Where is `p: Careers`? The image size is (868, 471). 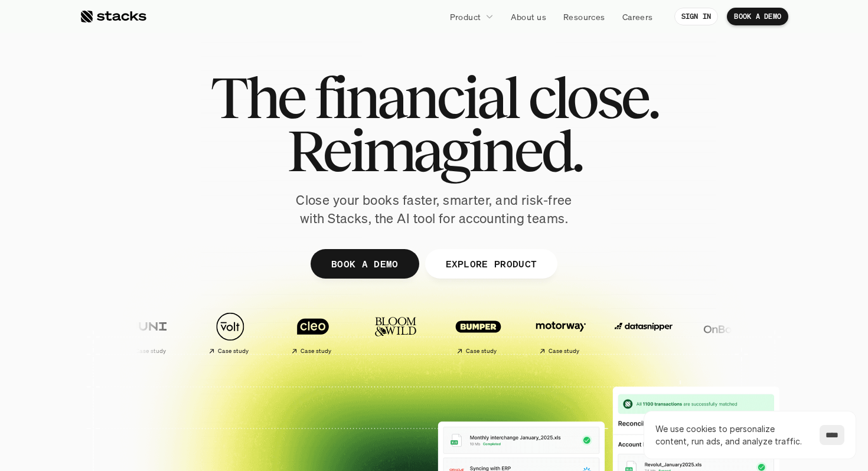 p: Careers is located at coordinates (638, 17).